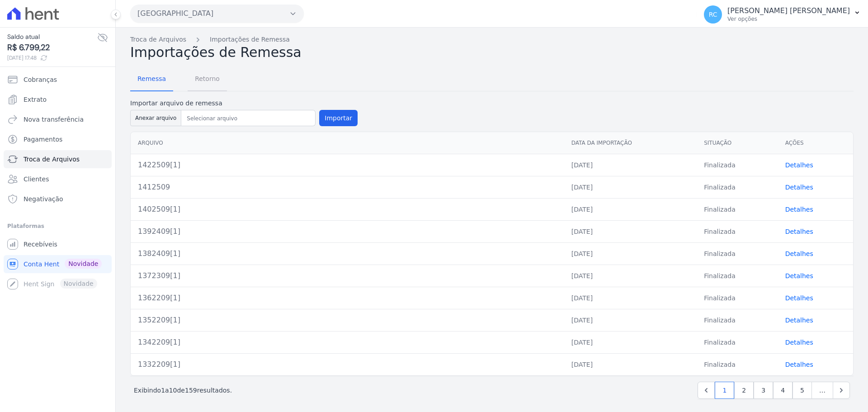 This screenshot has height=412, width=868. I want to click on div: 1402509[1], so click(347, 210).